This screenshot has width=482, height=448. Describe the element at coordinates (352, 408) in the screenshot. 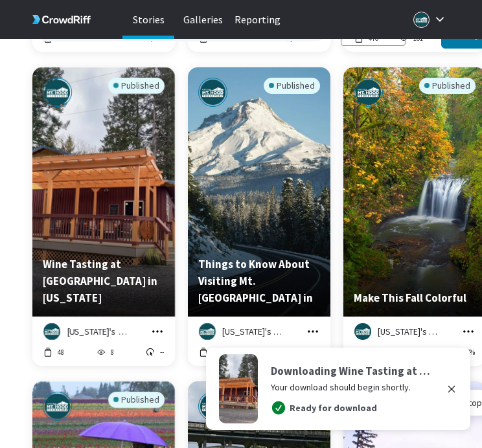

I see `span: Ready for download` at that location.